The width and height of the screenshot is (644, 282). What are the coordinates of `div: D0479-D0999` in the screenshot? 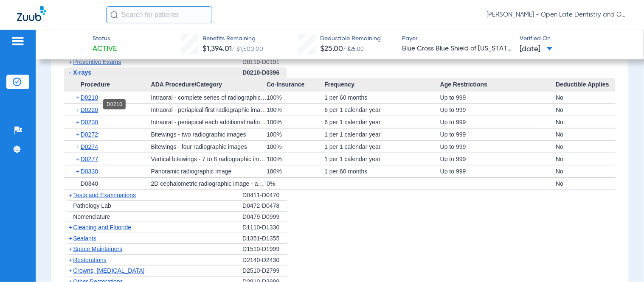 It's located at (264, 218).